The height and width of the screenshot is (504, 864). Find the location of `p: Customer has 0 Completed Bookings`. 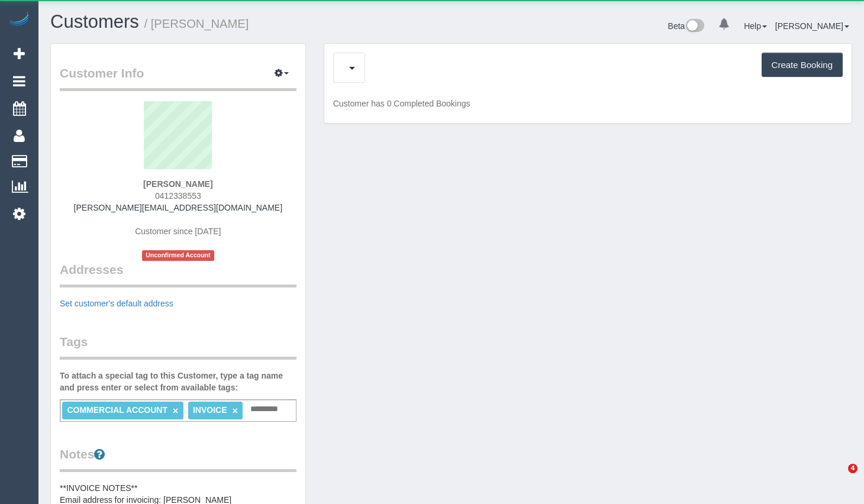

p: Customer has 0 Completed Bookings is located at coordinates (587, 104).